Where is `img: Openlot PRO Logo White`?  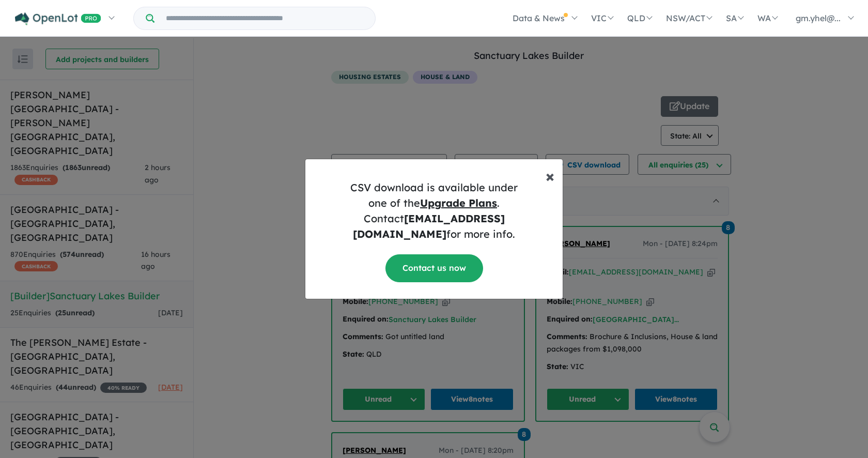 img: Openlot PRO Logo White is located at coordinates (57, 19).